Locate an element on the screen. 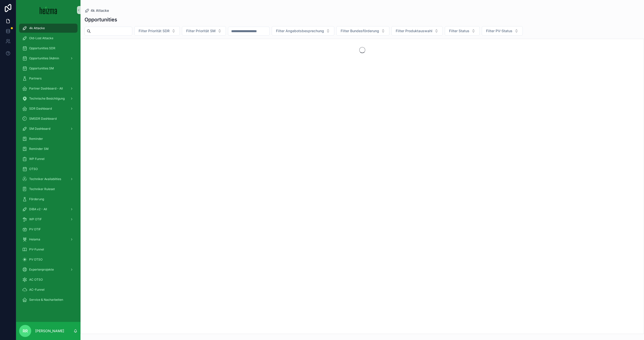  span: PV OTIF is located at coordinates (35, 229).